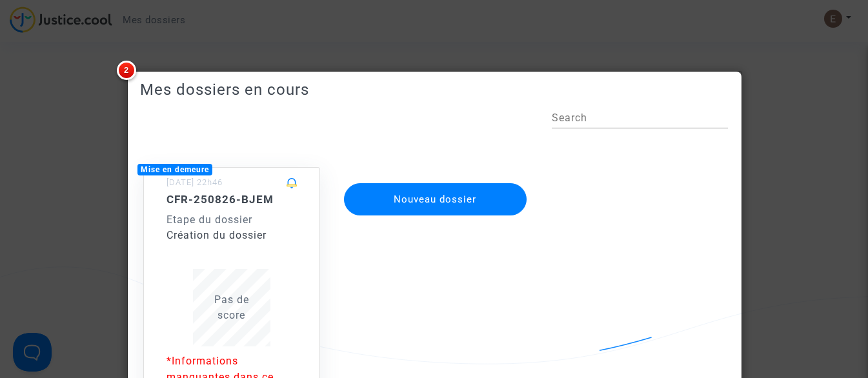  What do you see at coordinates (433, 90) in the screenshot?
I see `h3: Mes dossiers en cours` at bounding box center [433, 90].